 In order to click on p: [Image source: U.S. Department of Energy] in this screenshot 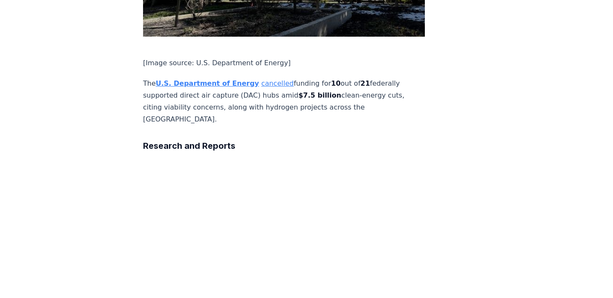, I will do `click(284, 63)`.